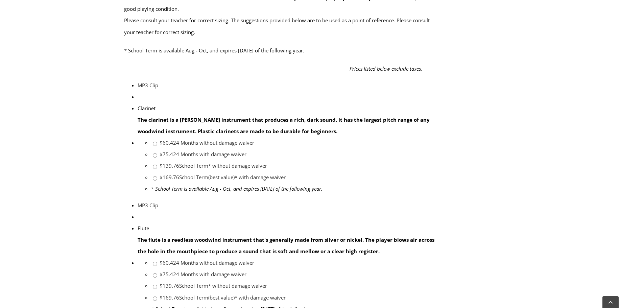 This screenshot has width=644, height=308. I want to click on p: Please consult your teacher for correct sizing. The suggestions provided below are to be used as ..., so click(280, 26).